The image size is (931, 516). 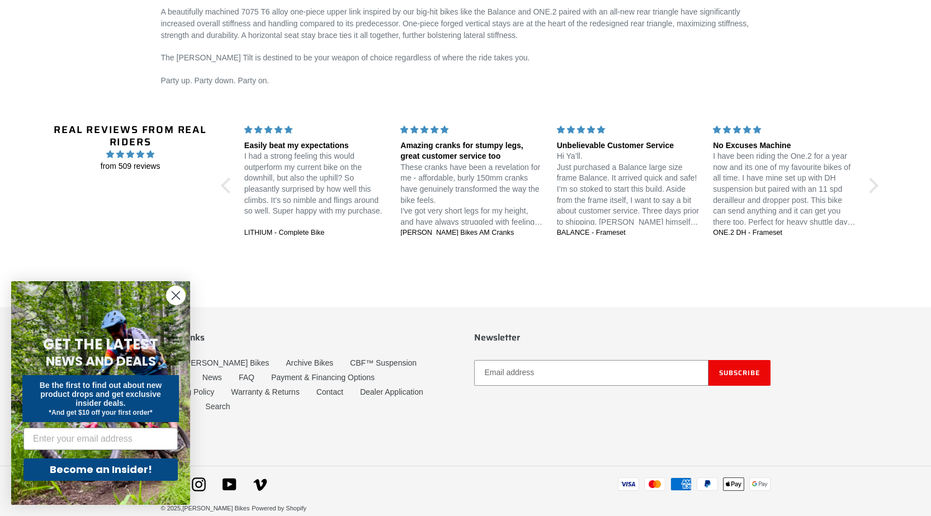 What do you see at coordinates (279, 508) in the screenshot?
I see `a: Powered by Shopify` at bounding box center [279, 508].